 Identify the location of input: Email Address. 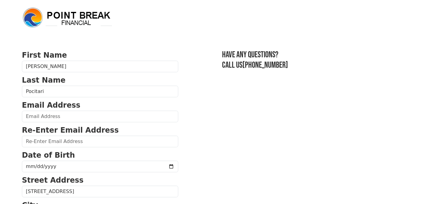
(100, 116).